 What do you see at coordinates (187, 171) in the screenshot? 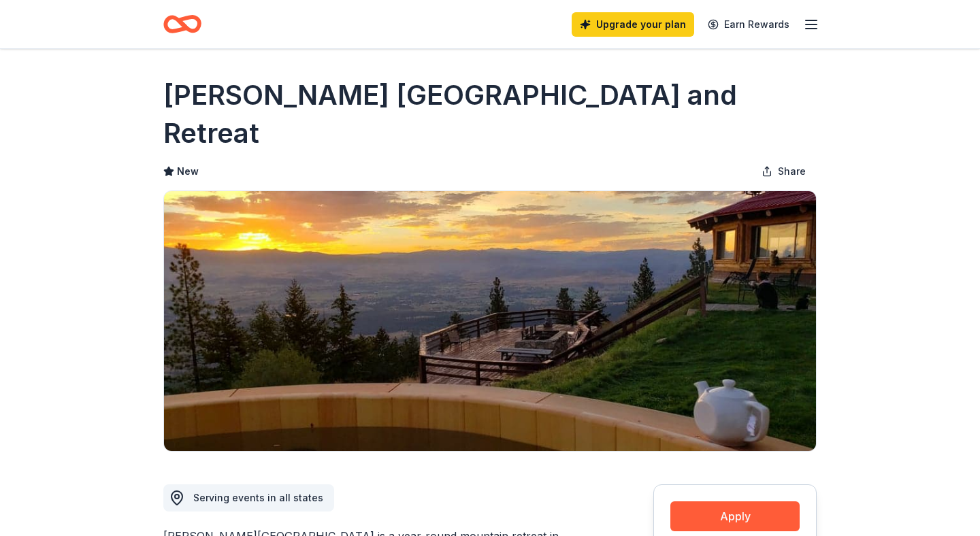
I see `span: New` at bounding box center [187, 171].